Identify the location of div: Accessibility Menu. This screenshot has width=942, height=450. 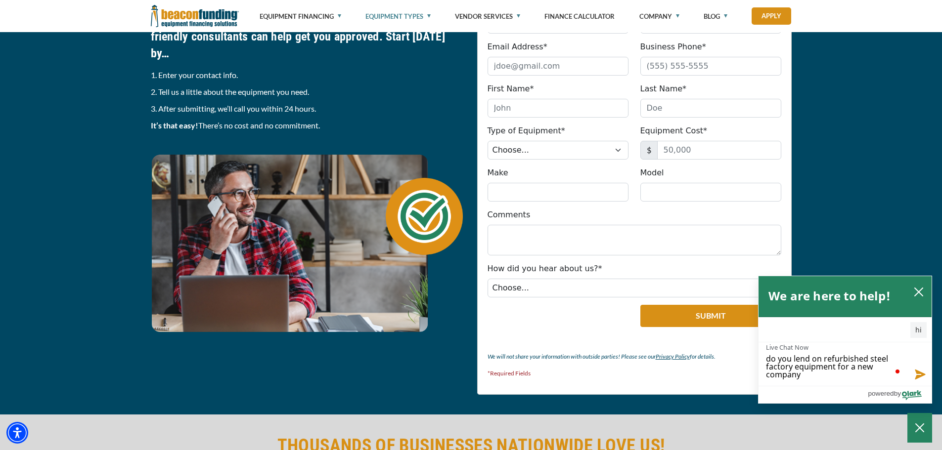
(17, 433).